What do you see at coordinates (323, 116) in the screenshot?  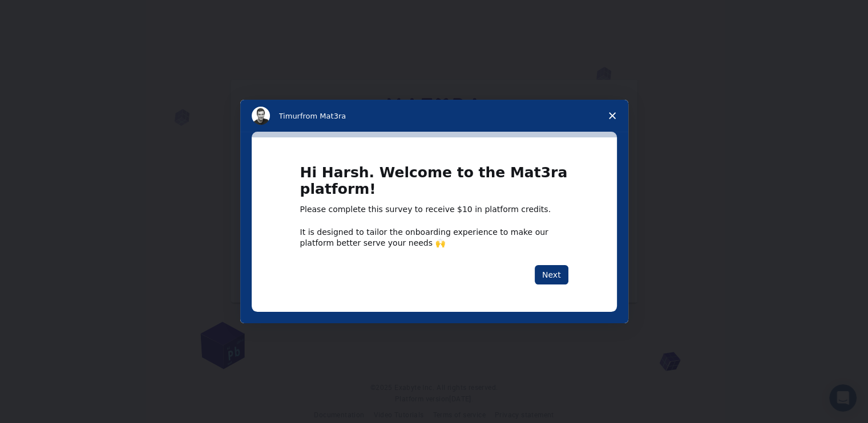 I see `span: from Mat3ra` at bounding box center [323, 116].